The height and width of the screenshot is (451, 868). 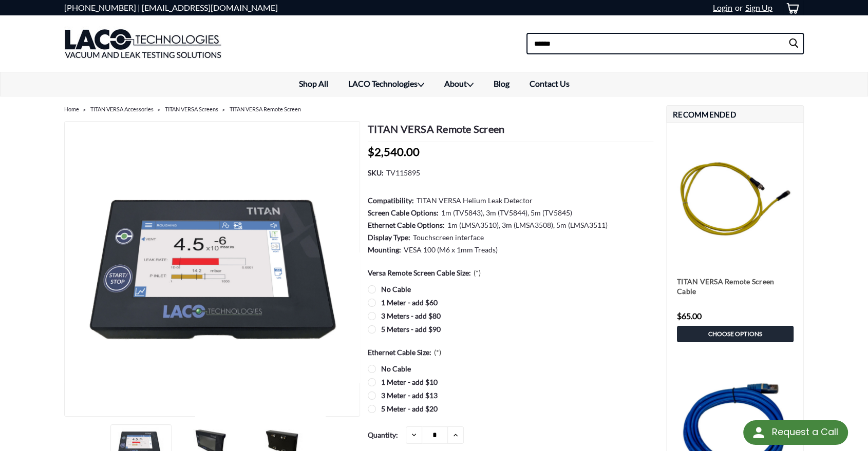 I want to click on span: $2,540.00, so click(x=393, y=152).